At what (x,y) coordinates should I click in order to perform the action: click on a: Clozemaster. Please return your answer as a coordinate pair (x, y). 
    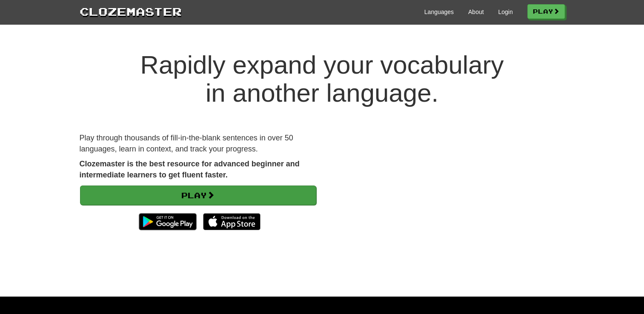
    Looking at the image, I should click on (131, 11).